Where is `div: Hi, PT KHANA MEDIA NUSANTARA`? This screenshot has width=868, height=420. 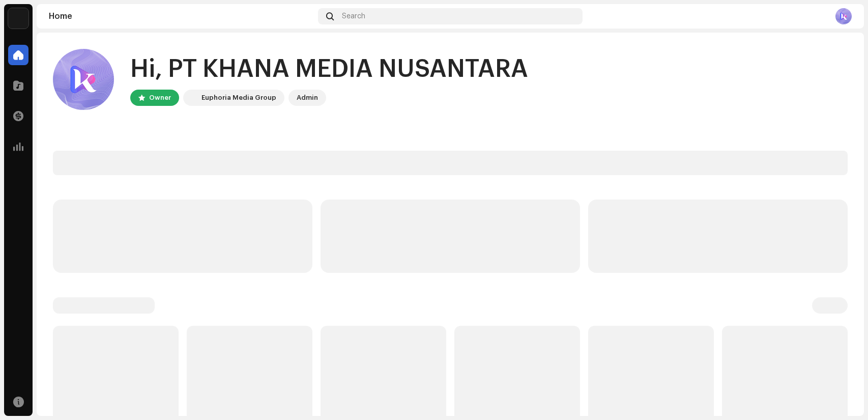
div: Hi, PT KHANA MEDIA NUSANTARA is located at coordinates (329, 69).